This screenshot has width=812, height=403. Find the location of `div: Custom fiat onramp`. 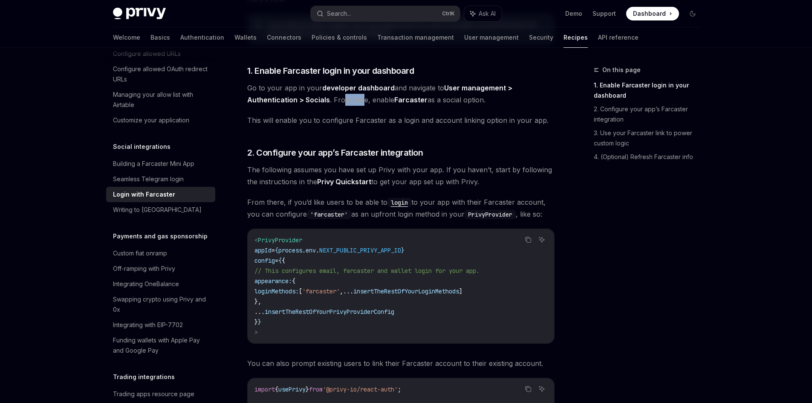

div: Custom fiat onramp is located at coordinates (140, 253).